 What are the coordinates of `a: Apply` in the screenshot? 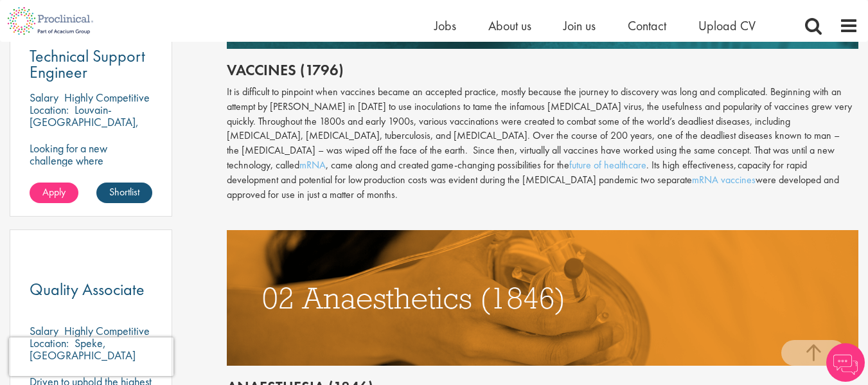 It's located at (54, 193).